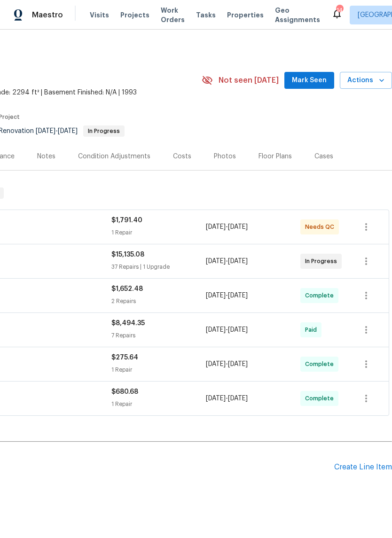 This screenshot has height=538, width=392. Describe the element at coordinates (297, 15) in the screenshot. I see `span: Geo Assignments` at that location.